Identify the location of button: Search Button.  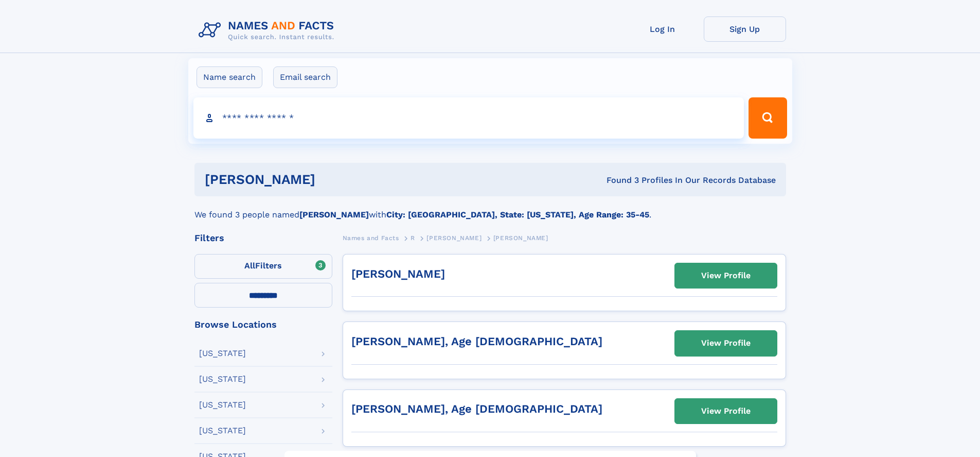
(768, 118).